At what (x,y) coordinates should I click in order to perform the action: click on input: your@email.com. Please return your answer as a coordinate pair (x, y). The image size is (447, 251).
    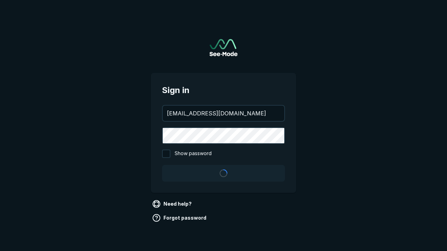
    Looking at the image, I should click on (223, 113).